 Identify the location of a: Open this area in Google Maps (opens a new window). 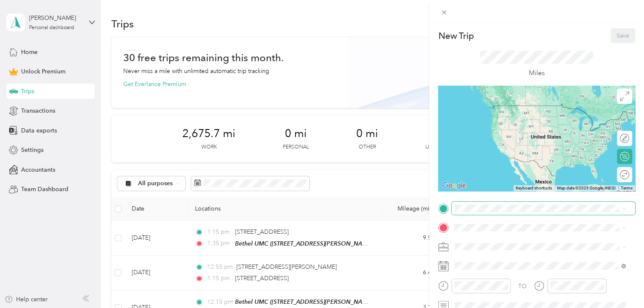
(454, 185).